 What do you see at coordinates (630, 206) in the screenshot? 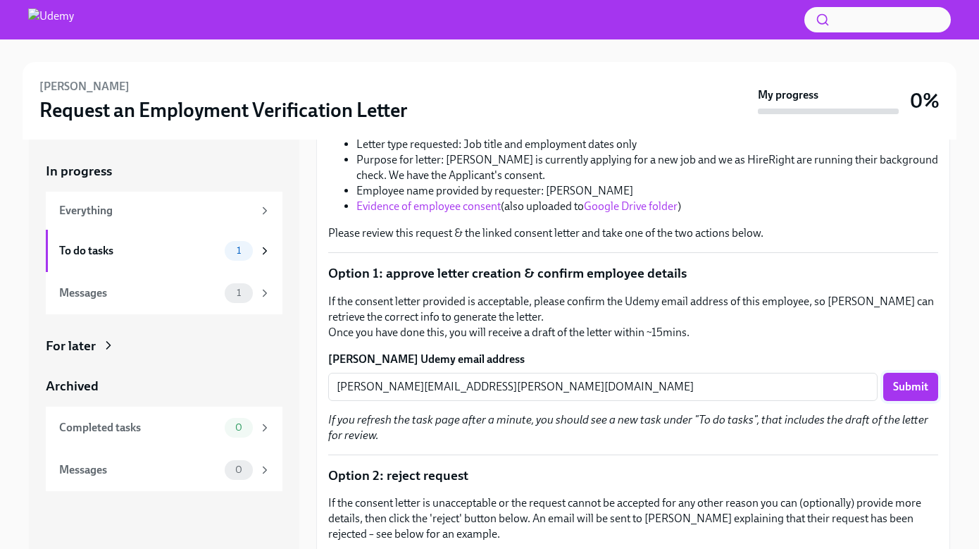
I see `a: Google Drive folder` at bounding box center [630, 206].